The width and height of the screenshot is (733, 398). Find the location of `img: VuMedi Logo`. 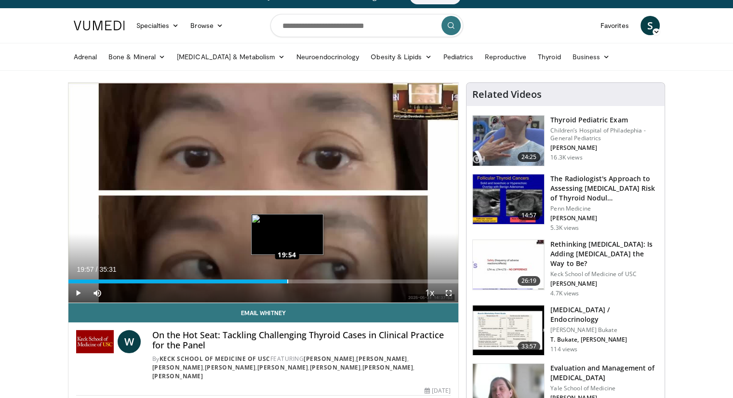

img: VuMedi Logo is located at coordinates (99, 26).